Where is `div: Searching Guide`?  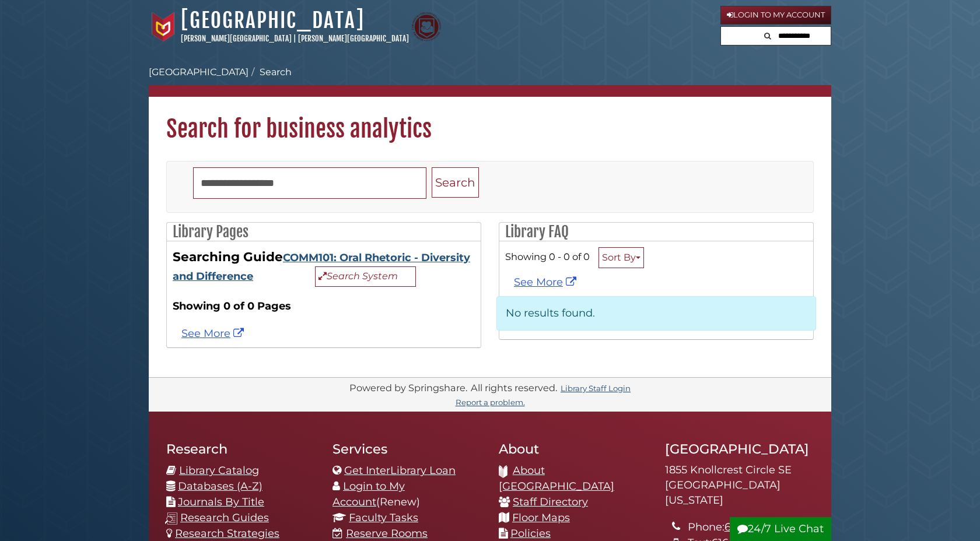 div: Searching Guide is located at coordinates (324, 267).